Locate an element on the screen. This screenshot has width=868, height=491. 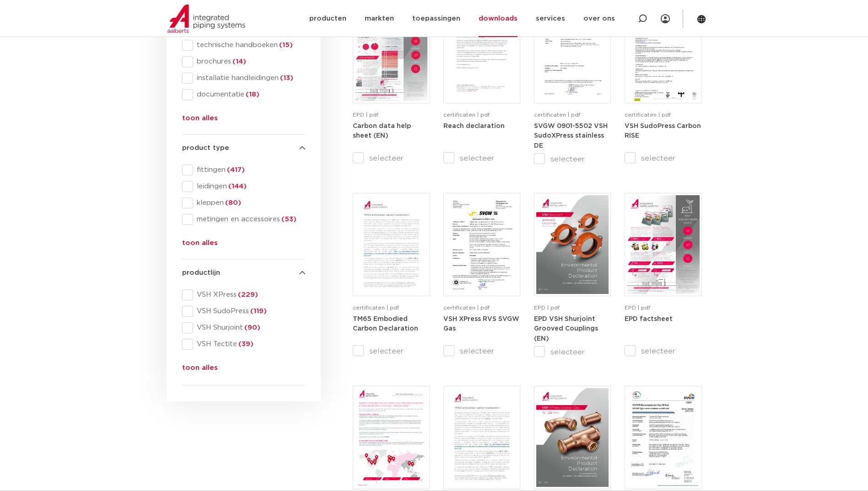
strong: VSH XPress RVS SVGW Gas is located at coordinates (481, 324).